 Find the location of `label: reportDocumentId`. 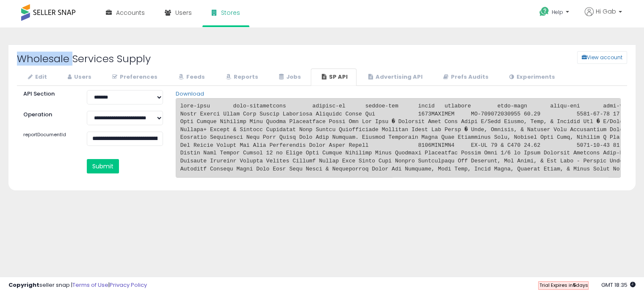

label: reportDocumentId is located at coordinates (49, 135).